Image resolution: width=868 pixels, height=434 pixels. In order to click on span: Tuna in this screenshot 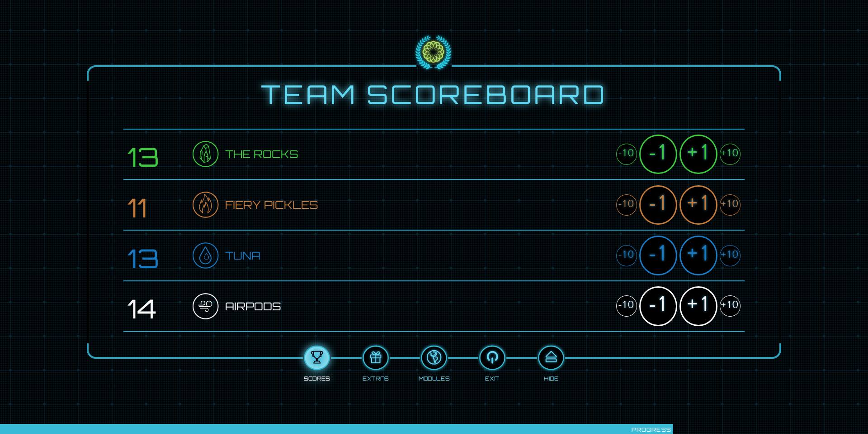, I will do `click(243, 255)`.